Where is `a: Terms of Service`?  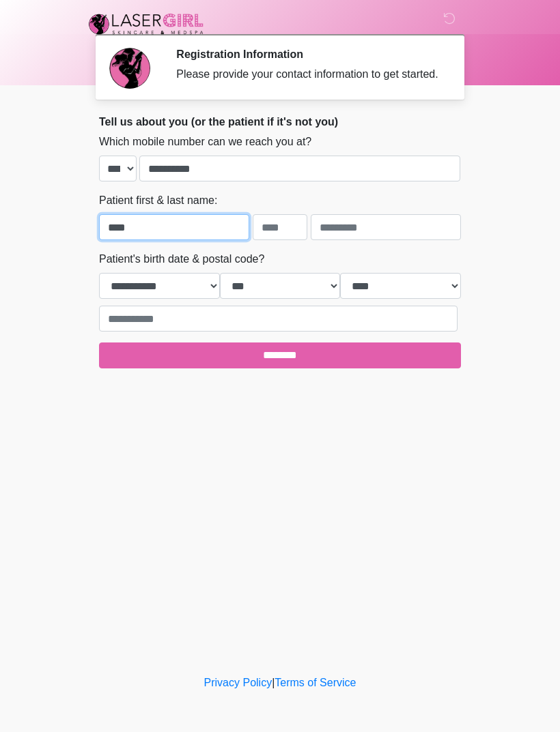 a: Terms of Service is located at coordinates (314, 682).